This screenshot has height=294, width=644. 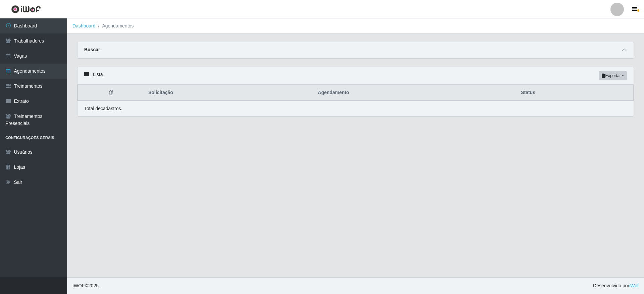 I want to click on a: iWof, so click(x=634, y=286).